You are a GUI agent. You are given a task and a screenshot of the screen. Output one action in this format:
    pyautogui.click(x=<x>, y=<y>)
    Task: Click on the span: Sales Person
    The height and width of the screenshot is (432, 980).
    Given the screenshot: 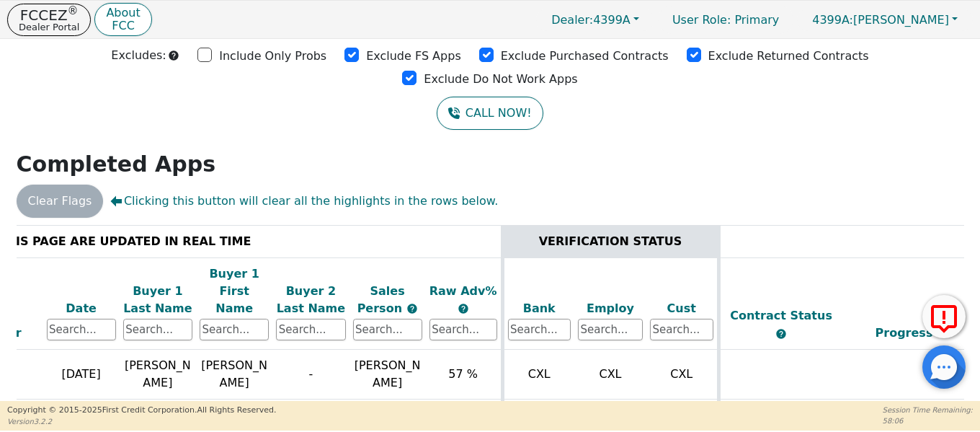 What is the action you would take?
    pyautogui.click(x=382, y=299)
    